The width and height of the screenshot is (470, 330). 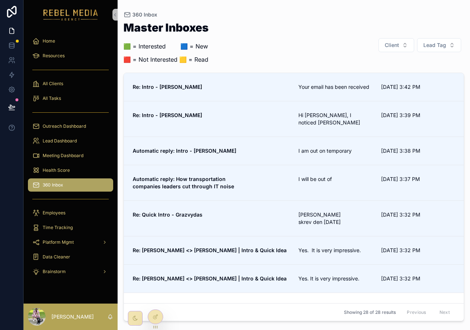 What do you see at coordinates (58, 243) in the screenshot?
I see `span: Platform Mgmt` at bounding box center [58, 243].